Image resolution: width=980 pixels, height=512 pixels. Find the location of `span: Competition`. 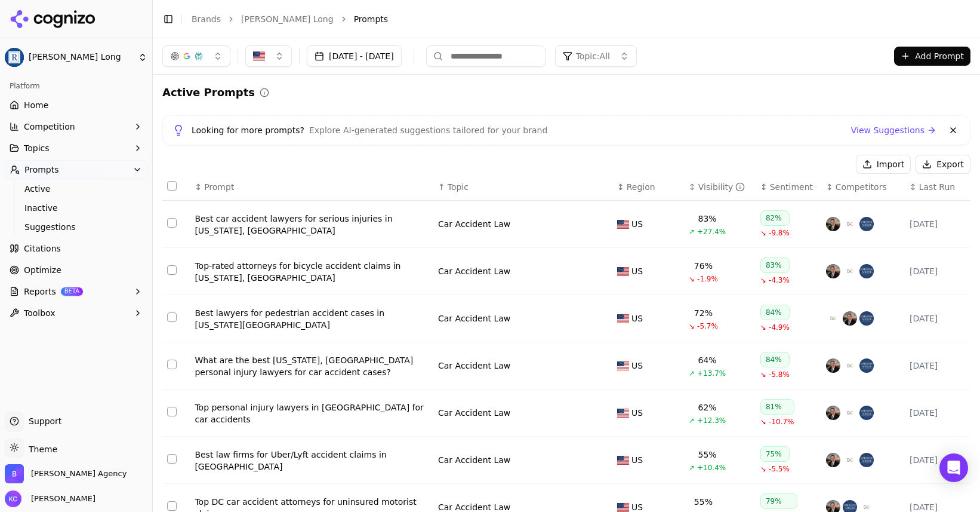

span: Competition is located at coordinates (50, 127).